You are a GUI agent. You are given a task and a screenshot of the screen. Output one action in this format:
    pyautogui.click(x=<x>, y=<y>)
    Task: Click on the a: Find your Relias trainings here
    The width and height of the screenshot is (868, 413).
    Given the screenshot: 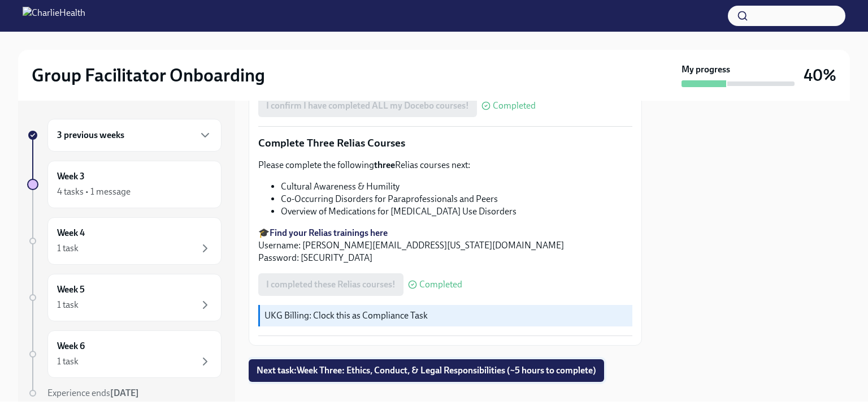 What is the action you would take?
    pyautogui.click(x=329, y=232)
    